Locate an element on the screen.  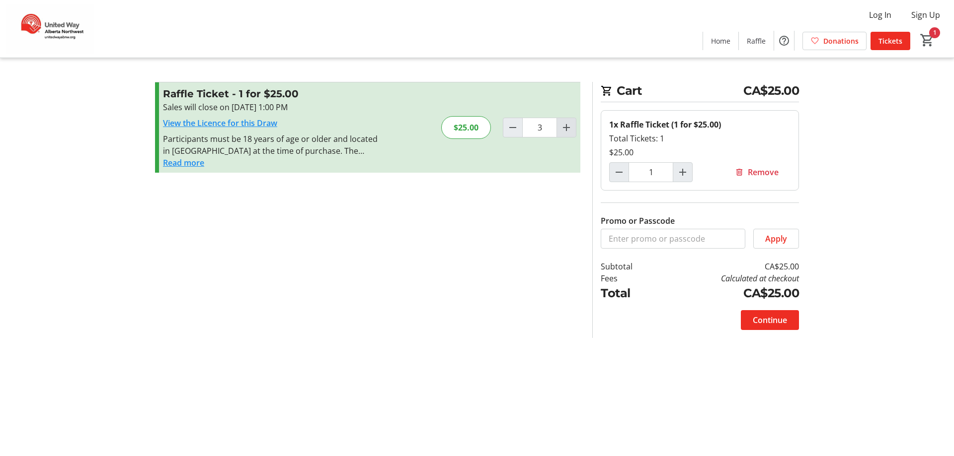
span: Remove is located at coordinates (763, 172).